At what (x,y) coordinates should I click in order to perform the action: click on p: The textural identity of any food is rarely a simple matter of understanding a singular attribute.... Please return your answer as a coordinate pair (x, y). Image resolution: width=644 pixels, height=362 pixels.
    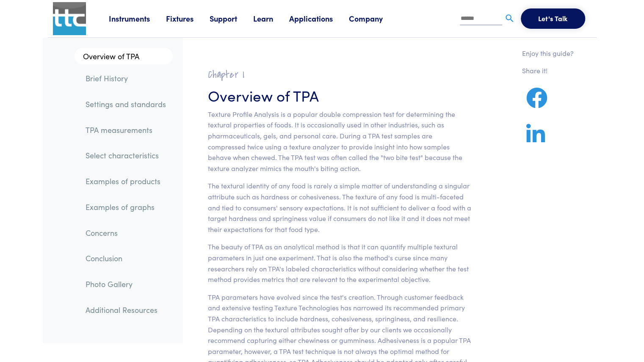
    Looking at the image, I should click on (339, 207).